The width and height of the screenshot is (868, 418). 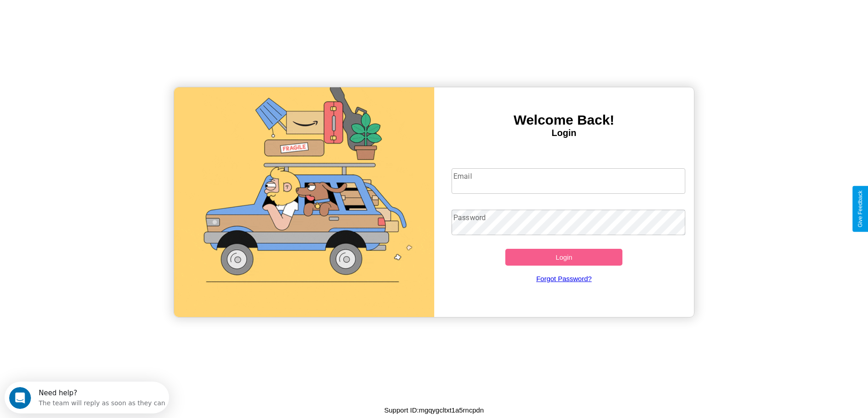 I want to click on div: The team will reply as soon as they can, so click(x=98, y=20).